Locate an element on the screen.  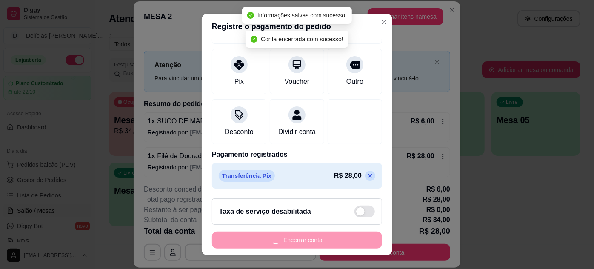
span: Informações salvas com sucesso! is located at coordinates (302, 15).